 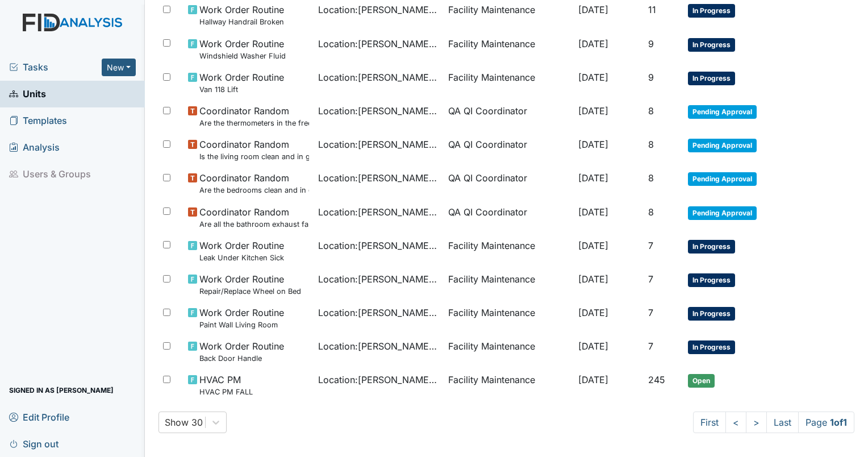 I want to click on span: Work Order Routine Leak Under Kitchen Sick, so click(x=241, y=251).